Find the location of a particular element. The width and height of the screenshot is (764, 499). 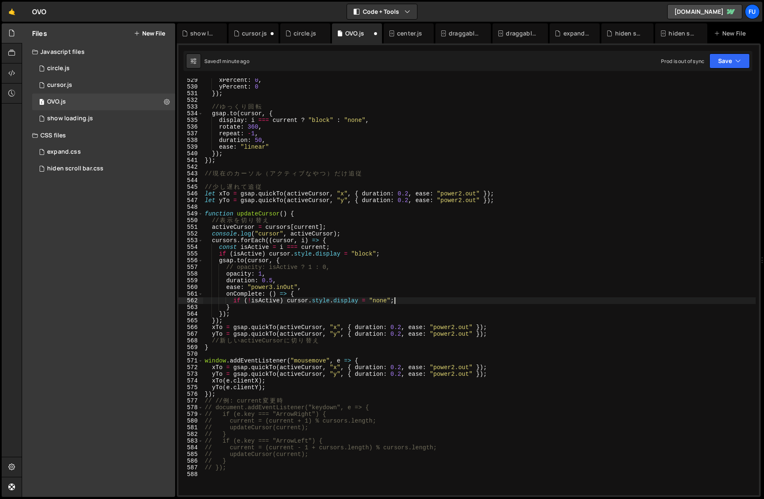

div: 17267/48012.js is located at coordinates (105, 85).